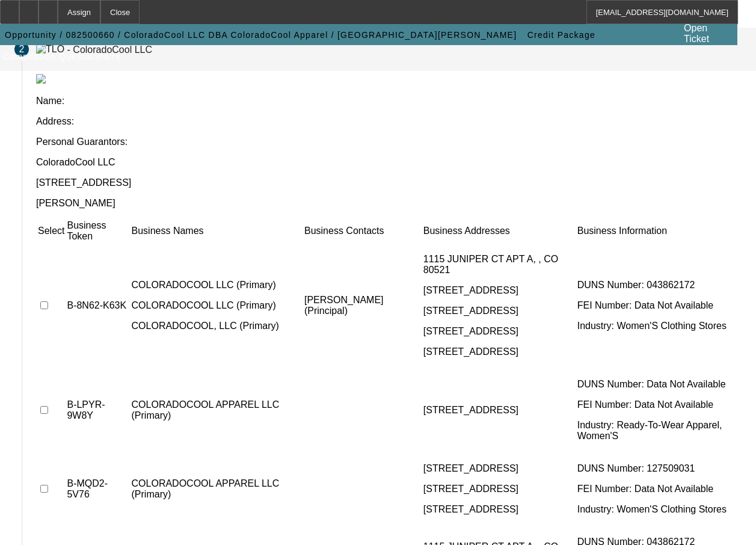 Image resolution: width=756 pixels, height=545 pixels. Describe the element at coordinates (62, 57) in the screenshot. I see `span: Compilation Questionnaire` at that location.